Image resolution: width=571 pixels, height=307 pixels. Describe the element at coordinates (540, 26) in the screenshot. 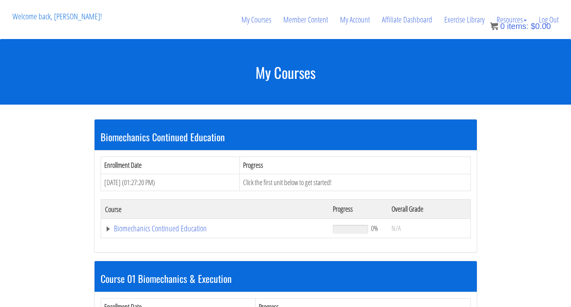

I see `bdi: 0.00` at that location.